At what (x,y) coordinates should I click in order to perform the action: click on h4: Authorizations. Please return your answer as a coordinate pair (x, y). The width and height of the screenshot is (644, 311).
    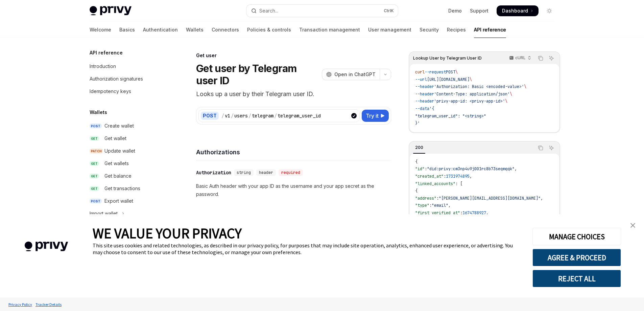
    Looking at the image, I should click on (293, 152).